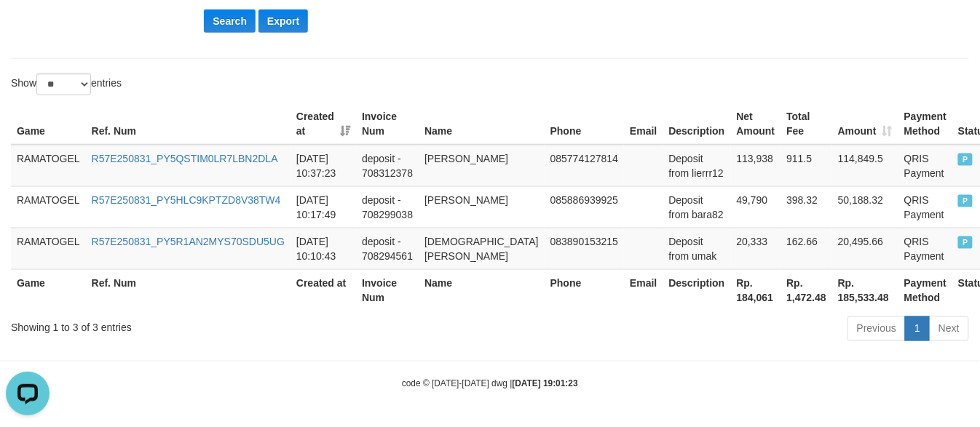 The width and height of the screenshot is (980, 427). What do you see at coordinates (63, 85) in the screenshot?
I see `select: Showentries` at bounding box center [63, 85].